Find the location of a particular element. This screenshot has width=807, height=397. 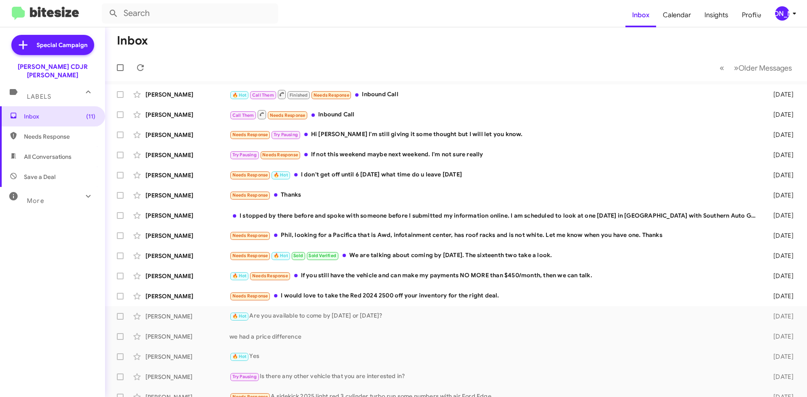

span: Sold Verified is located at coordinates (322, 256).